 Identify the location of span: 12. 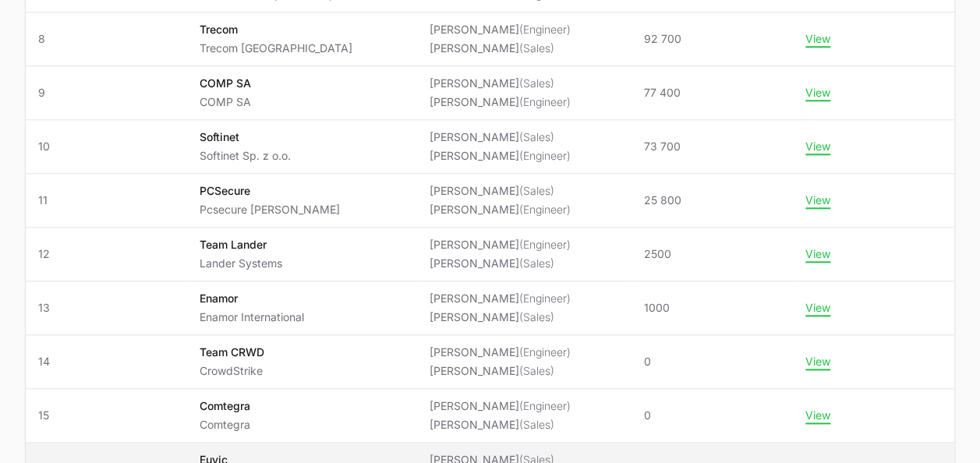
(106, 254).